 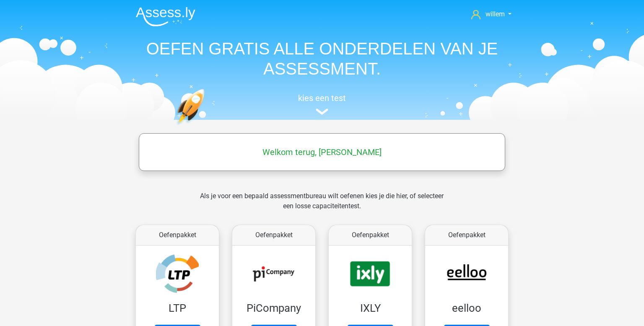 I want to click on h1: OEFEN GRATIS ALLE ONDERDELEN VAN JE ASSESSMENT., so click(x=322, y=58).